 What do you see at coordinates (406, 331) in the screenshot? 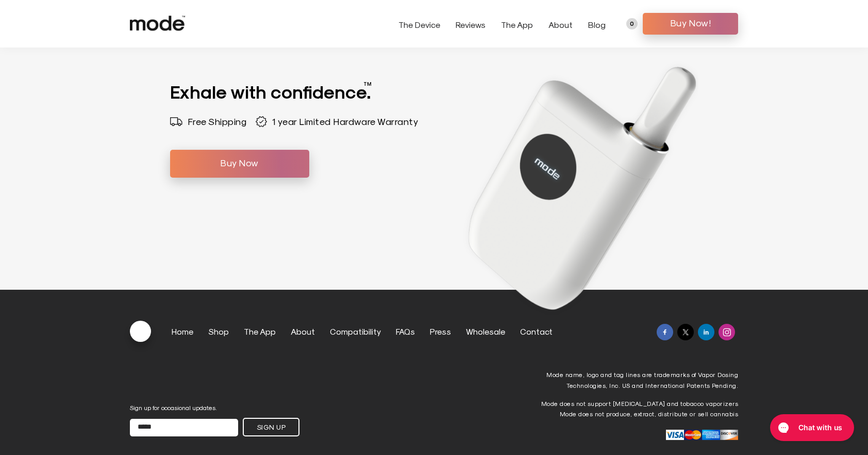
I see `a: FAQs` at bounding box center [406, 331].